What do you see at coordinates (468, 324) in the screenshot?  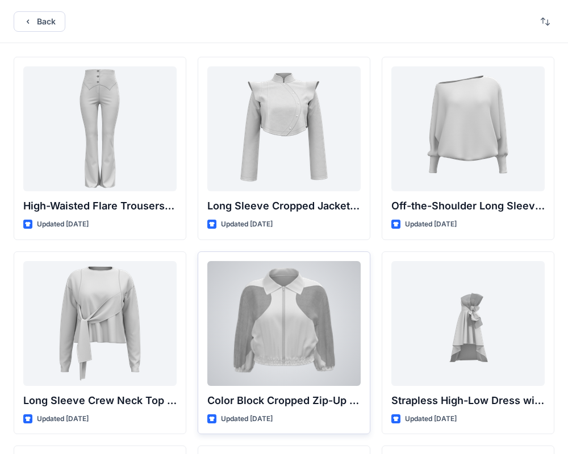 I see `a: Strapless High-Low Dress with Side Bow Detail` at bounding box center [468, 324].